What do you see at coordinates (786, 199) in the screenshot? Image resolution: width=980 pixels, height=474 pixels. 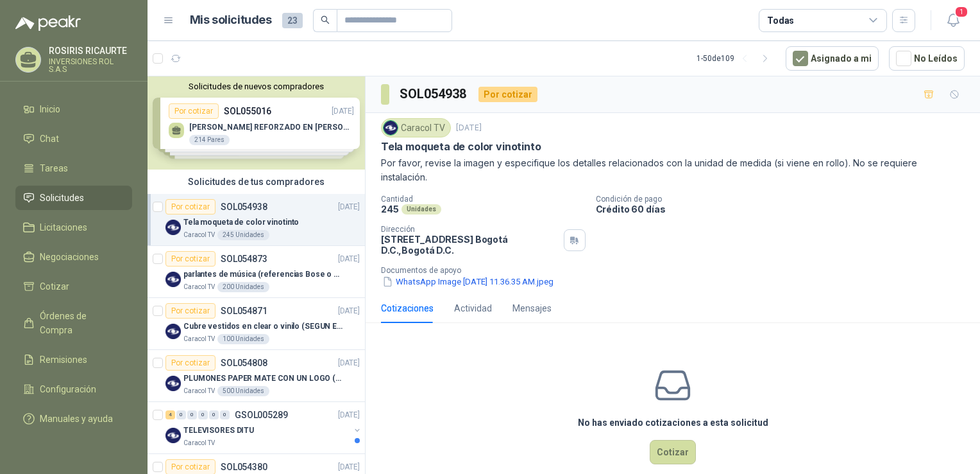 I see `p: Condición de pago` at bounding box center [786, 199].